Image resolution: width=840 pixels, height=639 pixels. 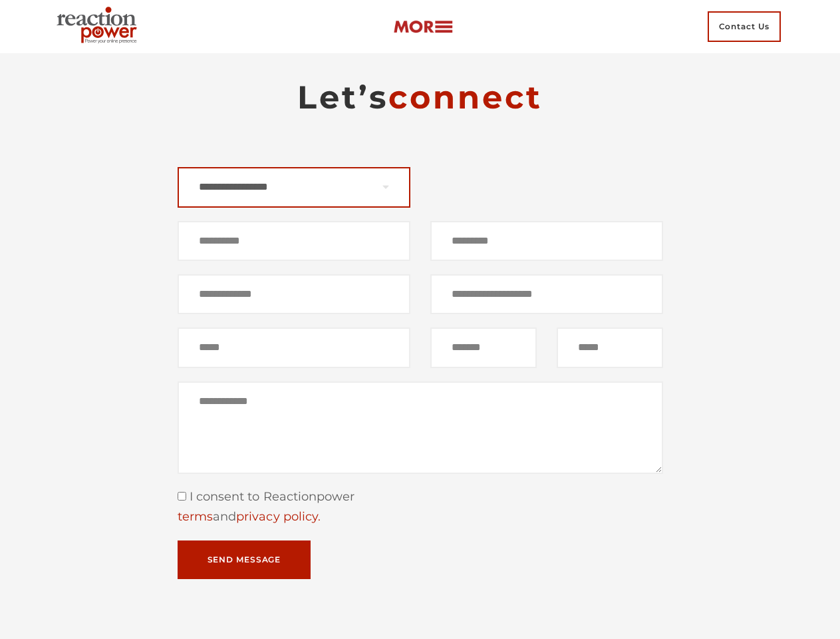 I want to click on img: Executive Branding | Personal Branding Agency, so click(x=99, y=27).